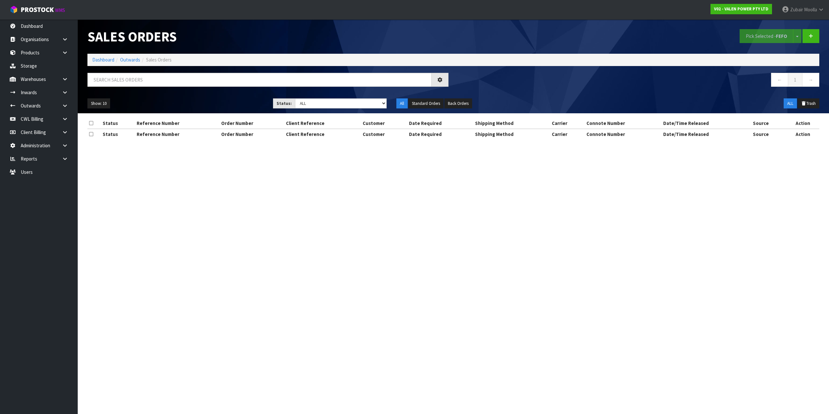 The height and width of the screenshot is (414, 829). Describe the element at coordinates (795, 80) in the screenshot. I see `a: 1` at that location.